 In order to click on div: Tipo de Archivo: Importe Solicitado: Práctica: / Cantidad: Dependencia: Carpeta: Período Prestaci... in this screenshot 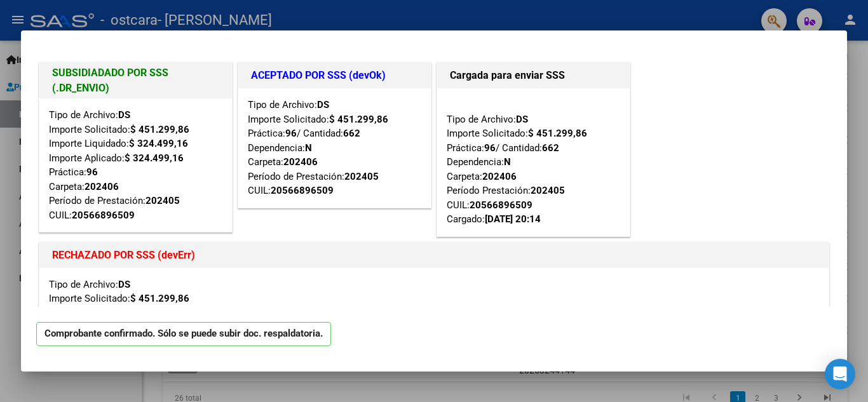, I will do `click(533, 162)`.